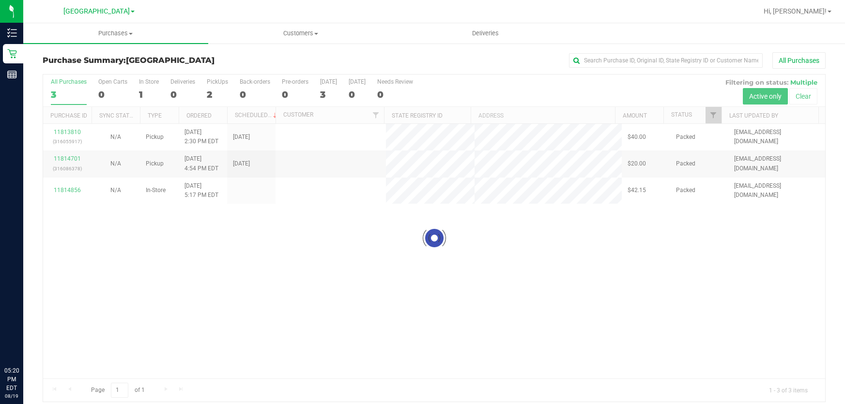 Image resolution: width=845 pixels, height=404 pixels. Describe the element at coordinates (12, 380) in the screenshot. I see `p: 05:20 PM EDT` at that location.